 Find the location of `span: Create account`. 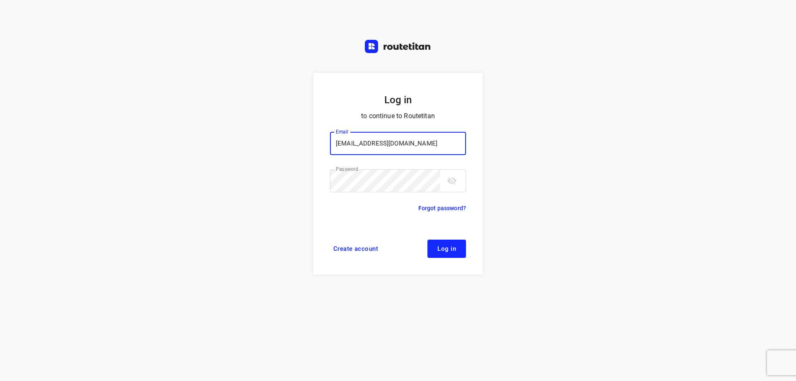

span: Create account is located at coordinates (356, 249).